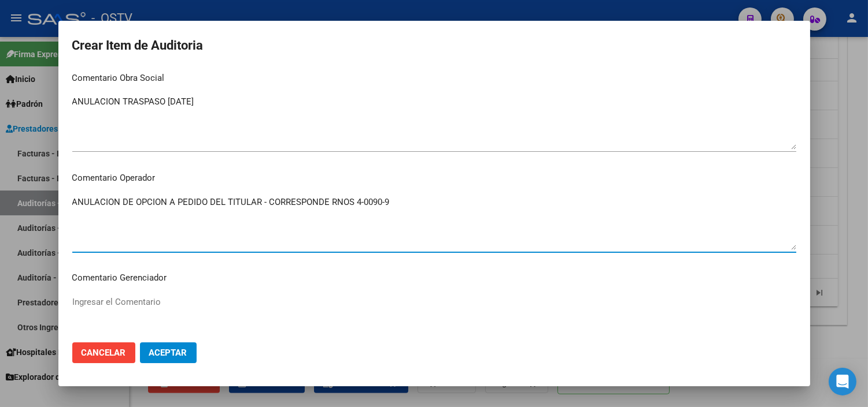  I want to click on span: Cancelar, so click(104, 353).